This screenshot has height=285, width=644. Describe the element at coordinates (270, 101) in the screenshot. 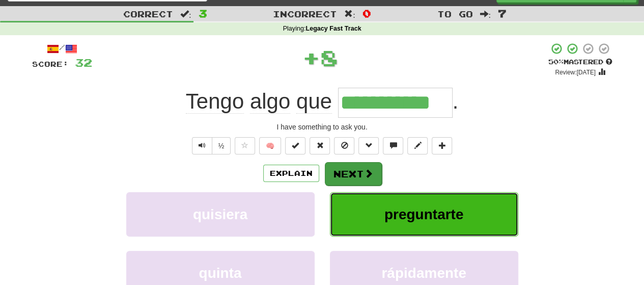

I see `span: algo` at that location.